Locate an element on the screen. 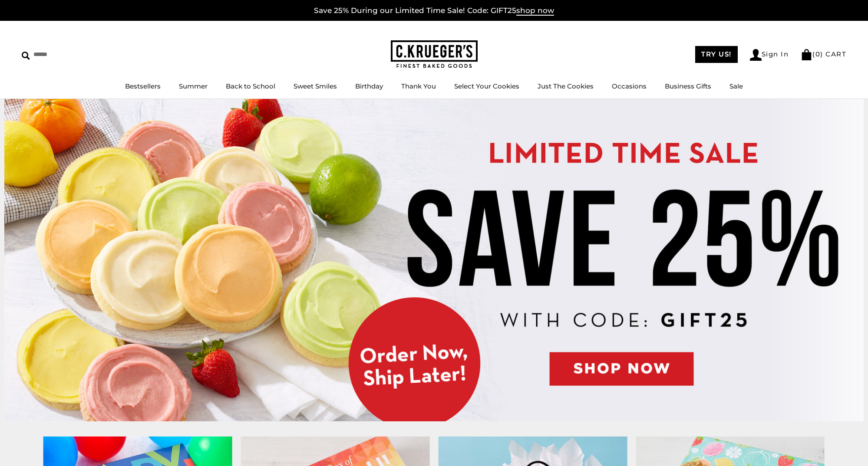 The width and height of the screenshot is (868, 466). a: Sign In is located at coordinates (770, 55).